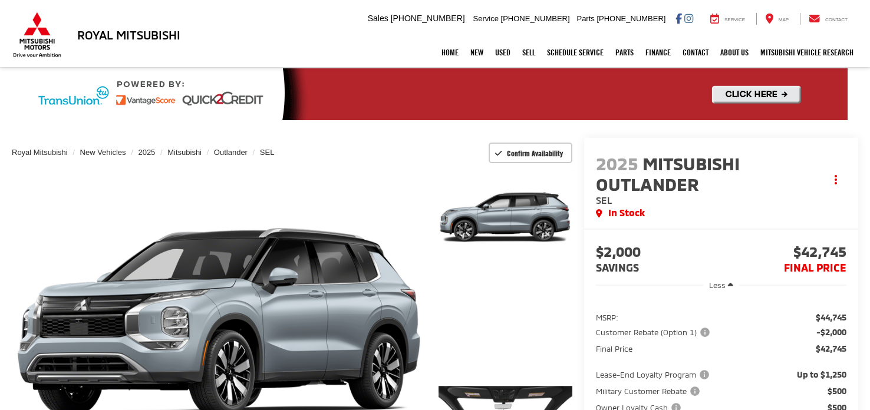  I want to click on span: dropdown dots, so click(836, 180).